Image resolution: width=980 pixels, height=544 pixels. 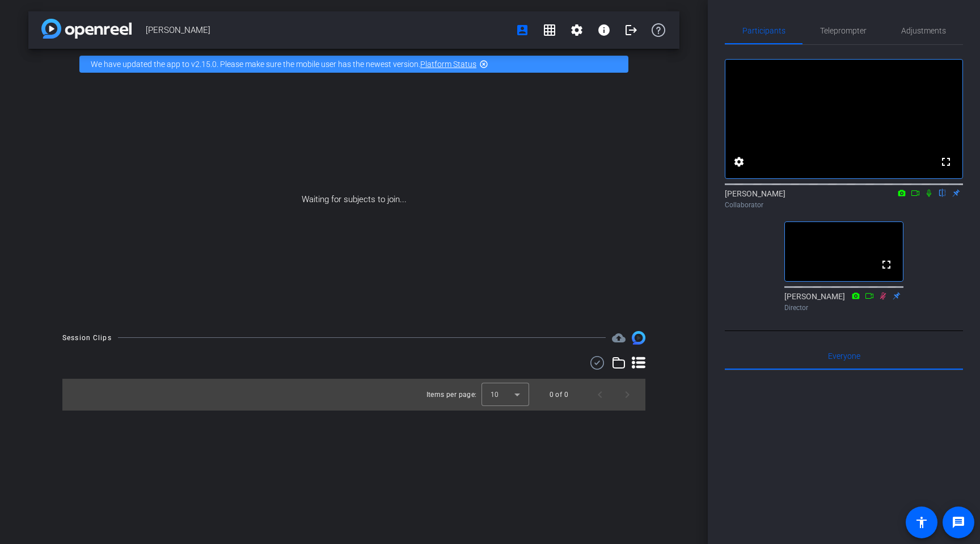 I want to click on span: Adjustments, so click(x=923, y=30).